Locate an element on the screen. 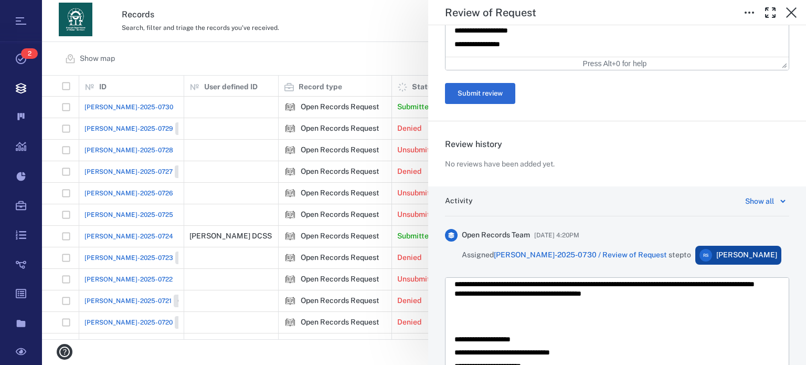 Image resolution: width=806 pixels, height=365 pixels. div: R S is located at coordinates (706, 255).